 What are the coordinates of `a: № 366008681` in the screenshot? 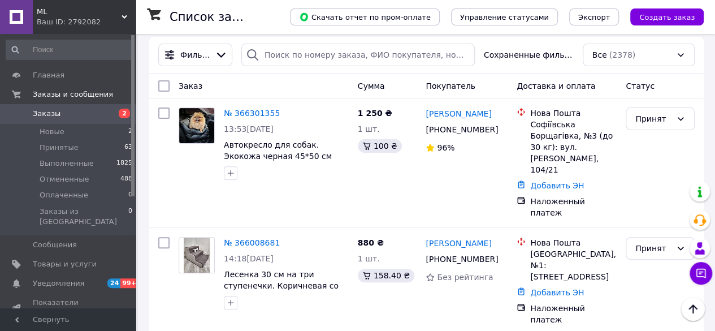 It's located at (251, 242).